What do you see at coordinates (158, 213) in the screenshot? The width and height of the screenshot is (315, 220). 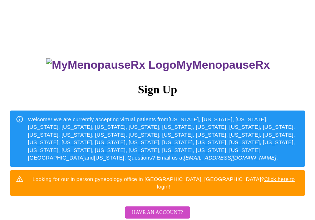 I see `button: Have an account?` at bounding box center [158, 213].